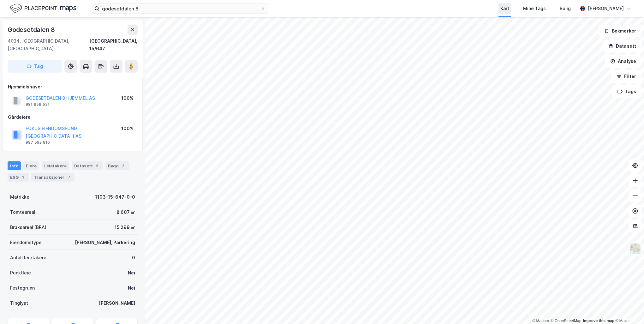 This screenshot has width=644, height=324. What do you see at coordinates (28, 227) in the screenshot?
I see `div: Bruksareal (BRA)` at bounding box center [28, 227].